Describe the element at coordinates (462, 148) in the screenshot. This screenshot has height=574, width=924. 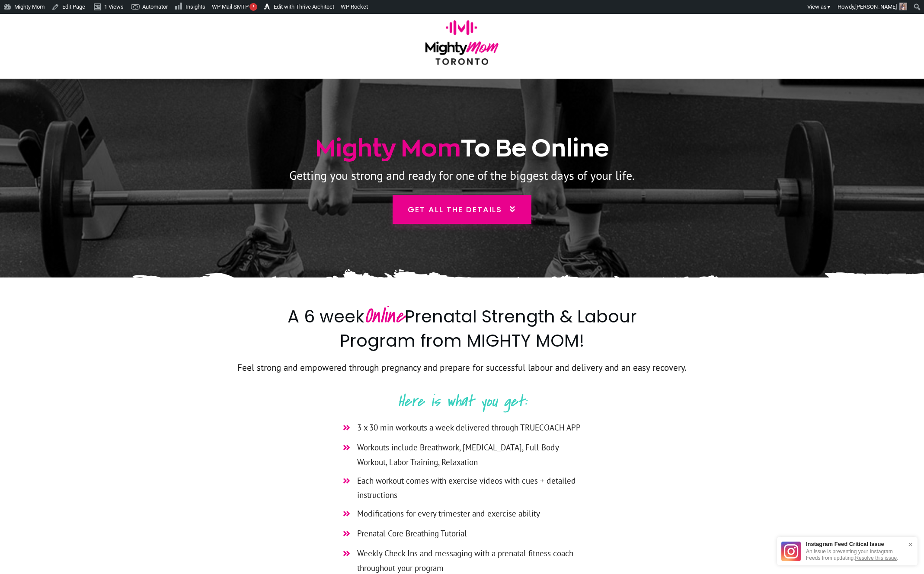
I see `h1: To Be Online` at that location.